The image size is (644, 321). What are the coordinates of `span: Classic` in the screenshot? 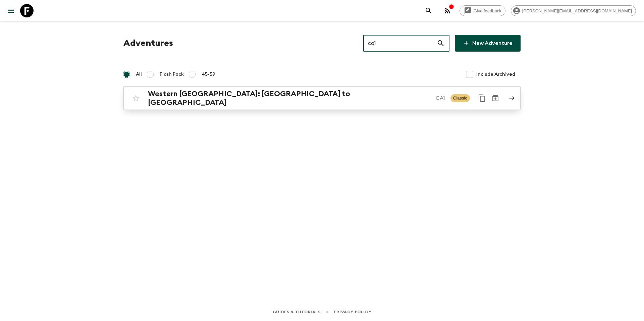 It's located at (460, 98).